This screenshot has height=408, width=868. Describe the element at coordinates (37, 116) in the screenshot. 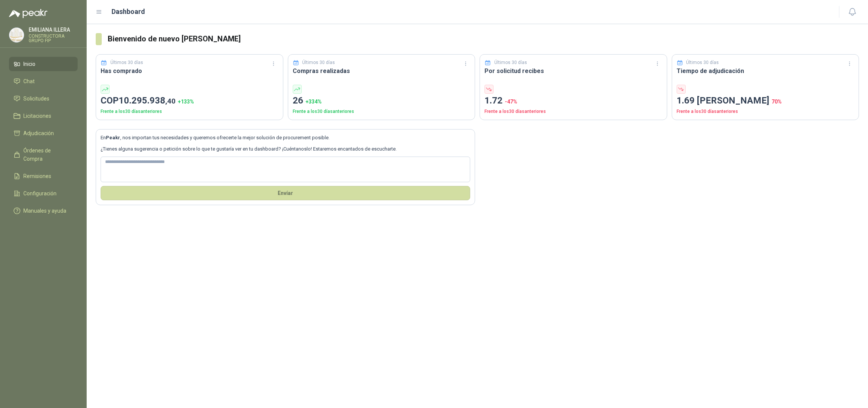

I see `span: Licitaciones` at that location.